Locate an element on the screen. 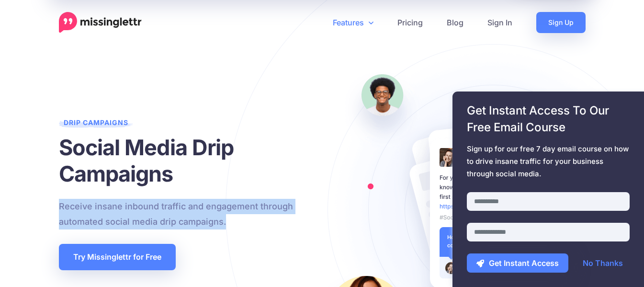  span: Get Instant Access To Our Free Email Course is located at coordinates (548, 119).